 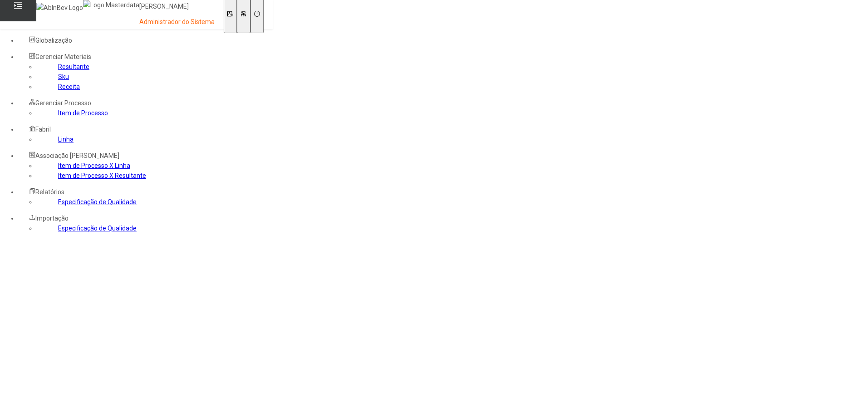 I want to click on span: Fabril, so click(x=43, y=129).